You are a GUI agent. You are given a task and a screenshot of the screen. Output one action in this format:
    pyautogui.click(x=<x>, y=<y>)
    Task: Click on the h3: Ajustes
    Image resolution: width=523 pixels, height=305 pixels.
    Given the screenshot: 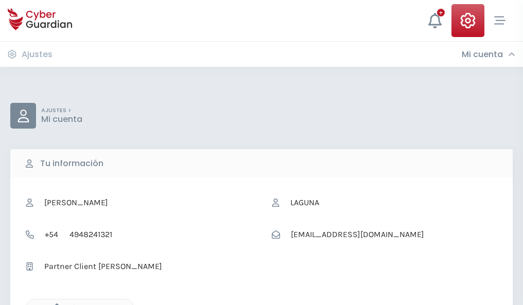 What is the action you would take?
    pyautogui.click(x=37, y=55)
    